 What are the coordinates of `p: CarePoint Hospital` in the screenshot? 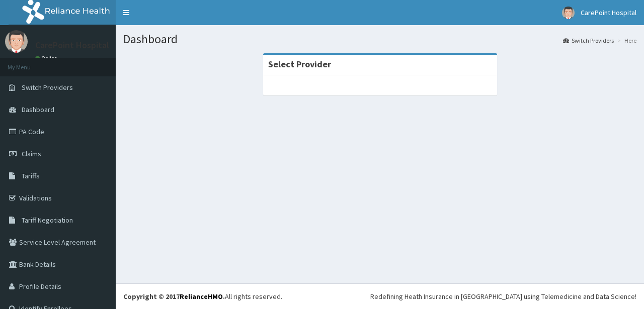 It's located at (72, 45).